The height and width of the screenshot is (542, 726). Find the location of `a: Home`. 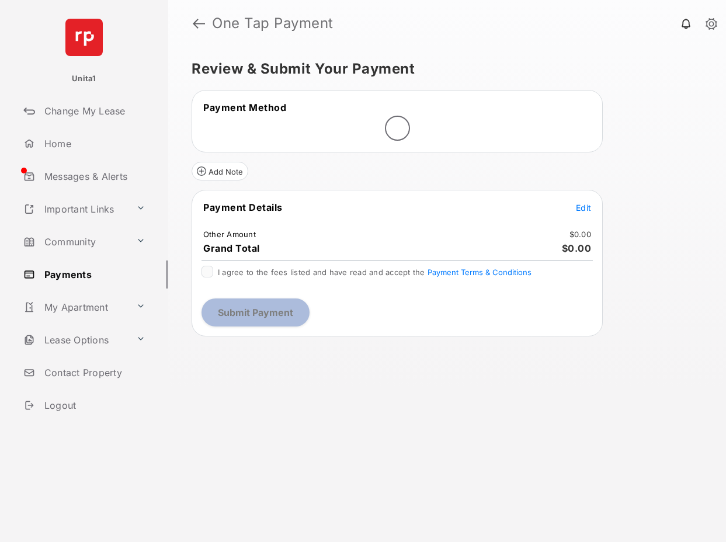

a: Home is located at coordinates (93, 144).